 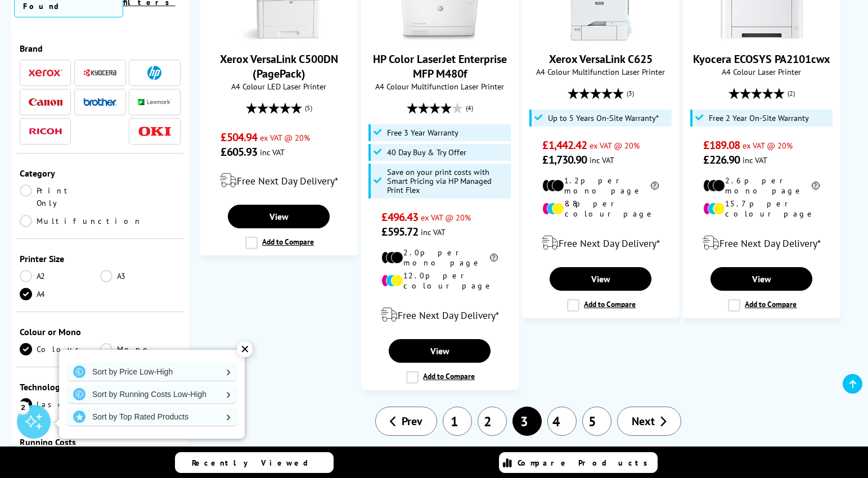 What do you see at coordinates (600, 185) in the screenshot?
I see `li: 1.2p per mono page` at bounding box center [600, 185].